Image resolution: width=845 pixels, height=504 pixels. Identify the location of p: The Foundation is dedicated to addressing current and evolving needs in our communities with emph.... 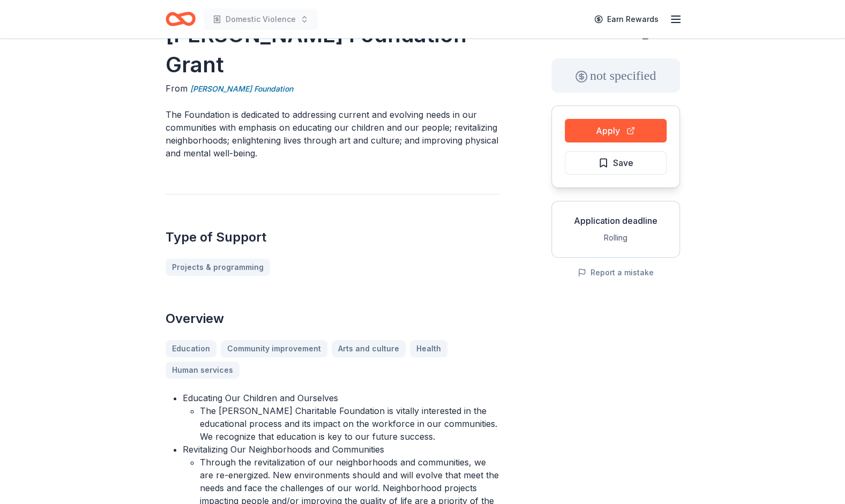
(332, 134).